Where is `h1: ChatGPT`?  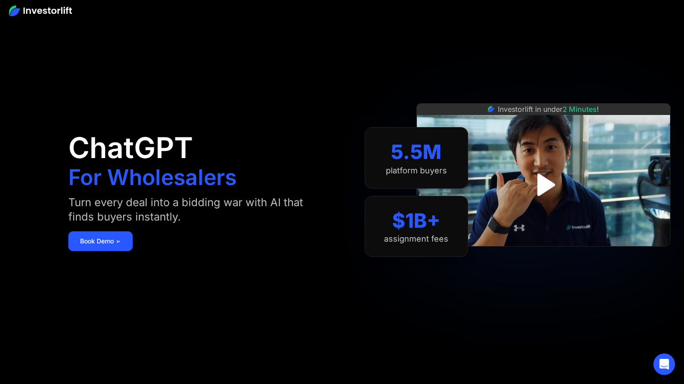 h1: ChatGPT is located at coordinates (130, 148).